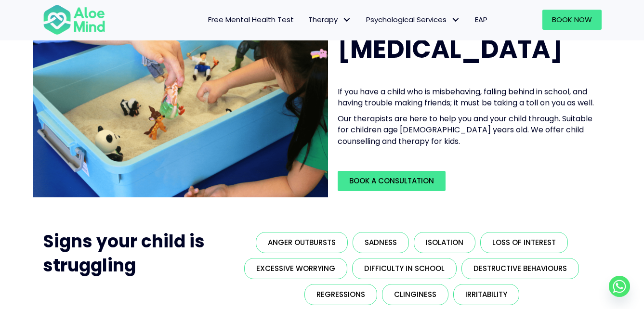 The image size is (644, 309). What do you see at coordinates (481, 19) in the screenshot?
I see `span: EAP` at bounding box center [481, 19].